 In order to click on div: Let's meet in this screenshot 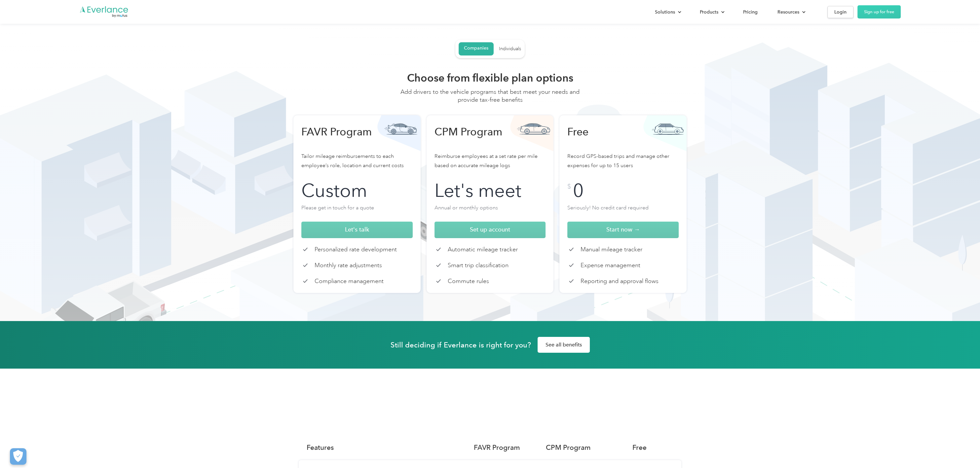, I will do `click(478, 190)`.